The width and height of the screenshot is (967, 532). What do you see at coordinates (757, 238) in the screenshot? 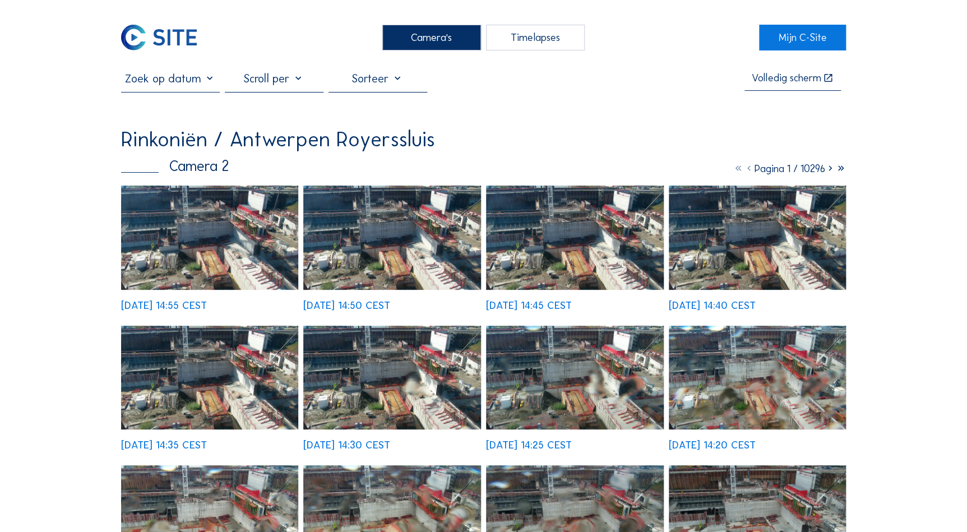
I see `img: image_53200662` at bounding box center [757, 238].